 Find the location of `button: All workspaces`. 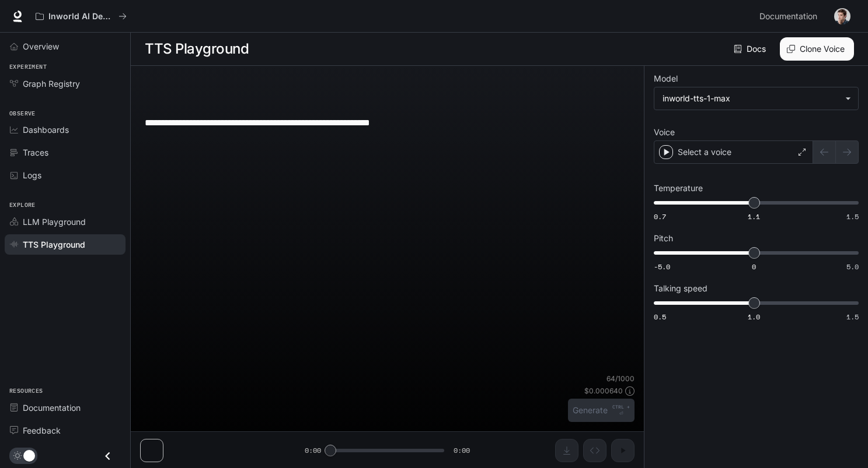

button: All workspaces is located at coordinates (81, 16).